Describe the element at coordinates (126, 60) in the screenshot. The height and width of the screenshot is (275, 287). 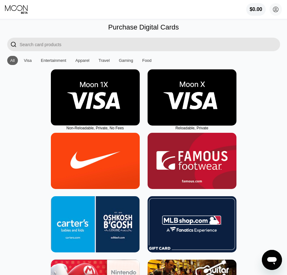
I see `div: Gaming` at that location.